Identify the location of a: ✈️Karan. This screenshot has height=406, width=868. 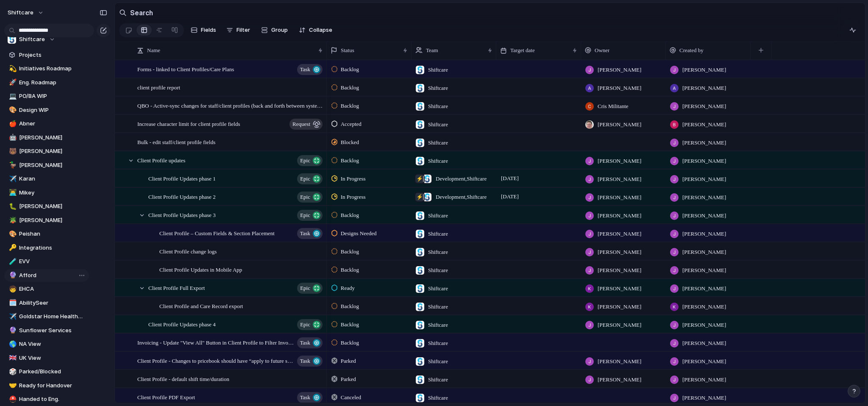
(47, 179).